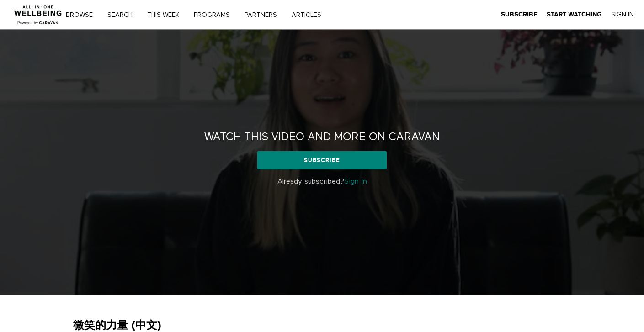 Image resolution: width=644 pixels, height=332 pixels. I want to click on a: Start Watching, so click(574, 15).